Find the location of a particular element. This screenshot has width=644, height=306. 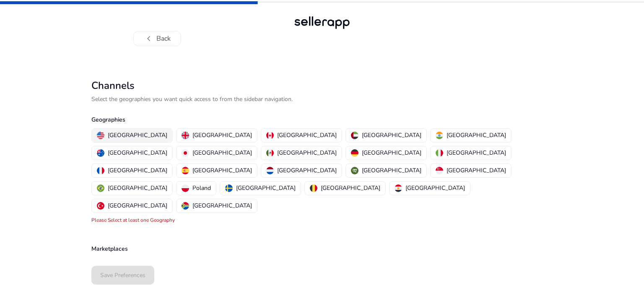

p: Geographies is located at coordinates (322, 119).